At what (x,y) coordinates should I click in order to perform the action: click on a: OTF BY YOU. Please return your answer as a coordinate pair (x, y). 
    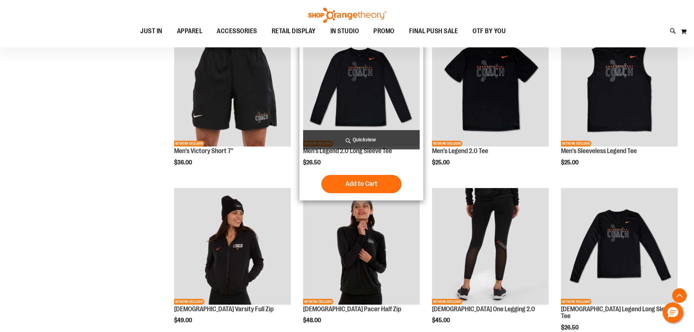
    Looking at the image, I should click on (489, 31).